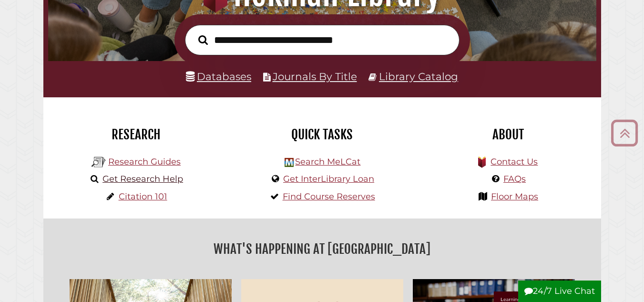 This screenshot has height=302, width=644. I want to click on a: Library Catalog, so click(419, 76).